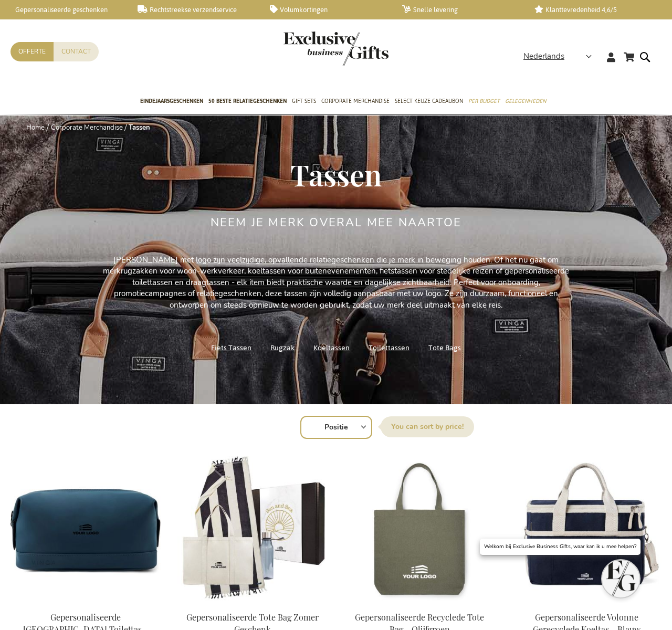 Image resolution: width=672 pixels, height=630 pixels. What do you see at coordinates (304, 102) in the screenshot?
I see `a: Gift Sets` at bounding box center [304, 102].